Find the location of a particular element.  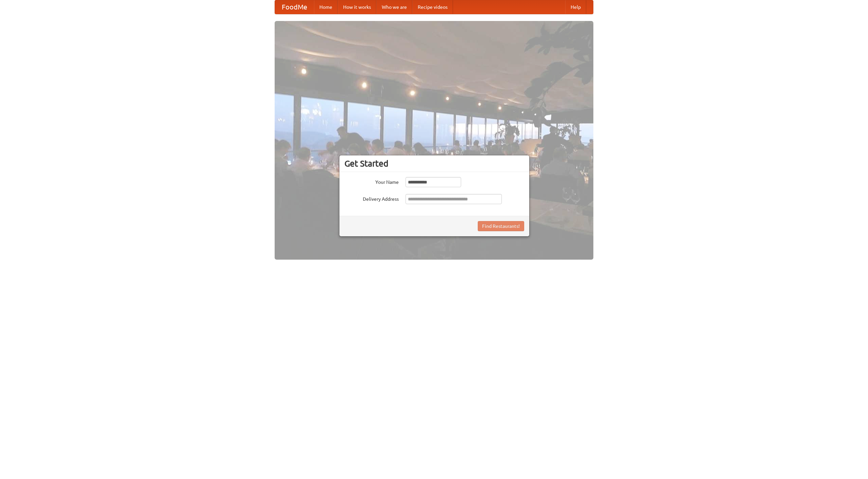

a: Recipe videos is located at coordinates (433, 7).